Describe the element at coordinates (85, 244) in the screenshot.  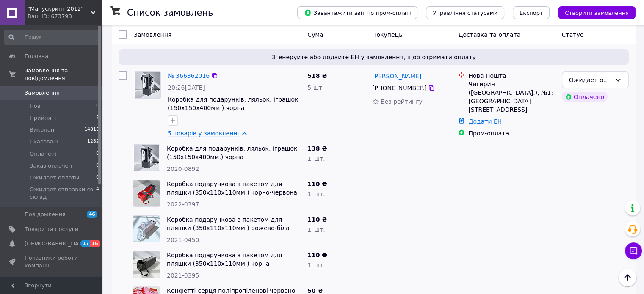
I see `span: 17` at that location.